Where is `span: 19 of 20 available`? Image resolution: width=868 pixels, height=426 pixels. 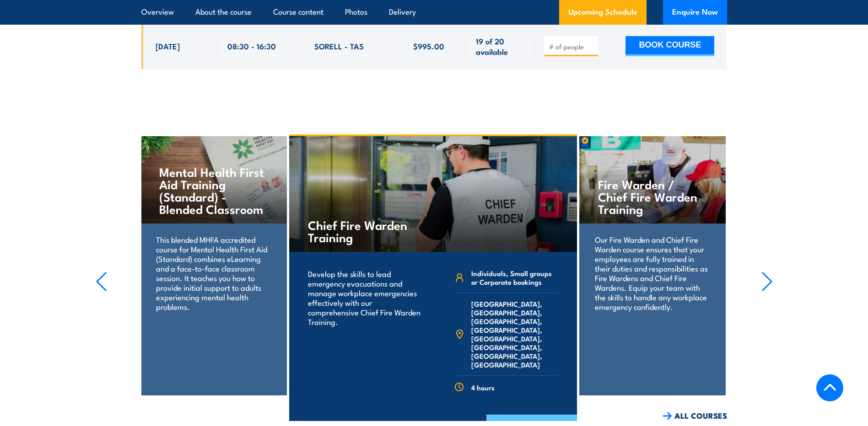
span: 19 of 20 available is located at coordinates (500, 46).